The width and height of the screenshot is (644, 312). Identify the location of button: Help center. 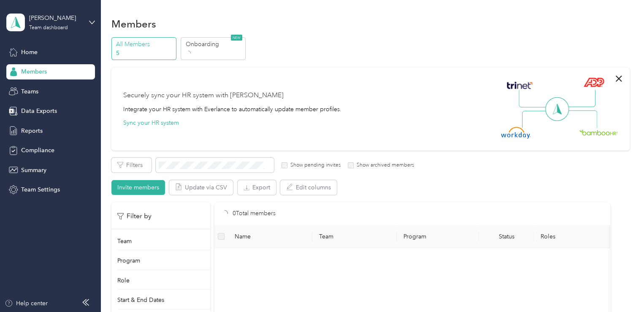
(26, 303).